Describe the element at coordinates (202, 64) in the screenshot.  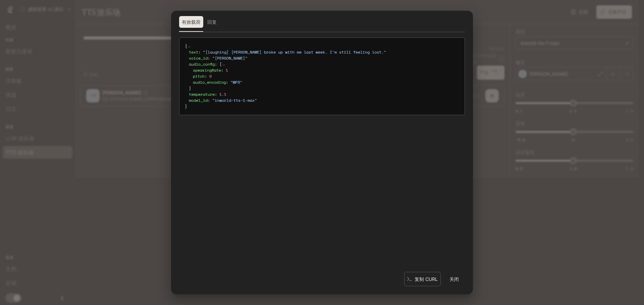
I see `span: audio_config` at that location.